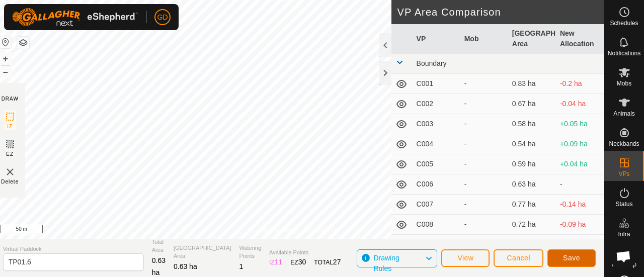 The width and height of the screenshot is (644, 277). What do you see at coordinates (24, 42) in the screenshot?
I see `button: Map Layers` at bounding box center [24, 42].